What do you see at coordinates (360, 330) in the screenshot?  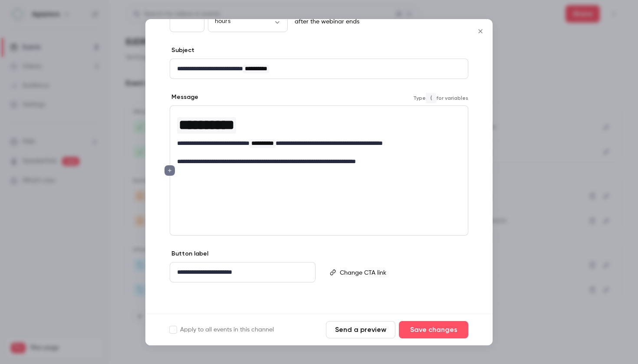 I see `button: Send a preview` at bounding box center [360, 330].